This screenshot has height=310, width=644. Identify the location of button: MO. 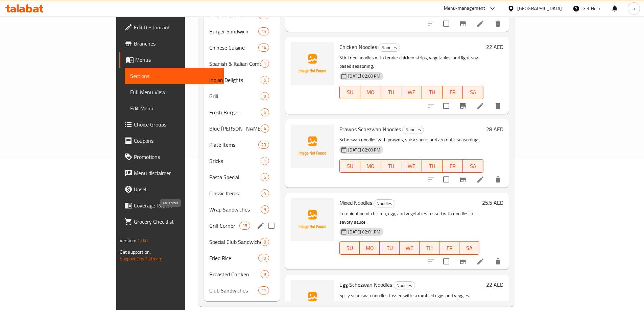
(370, 93).